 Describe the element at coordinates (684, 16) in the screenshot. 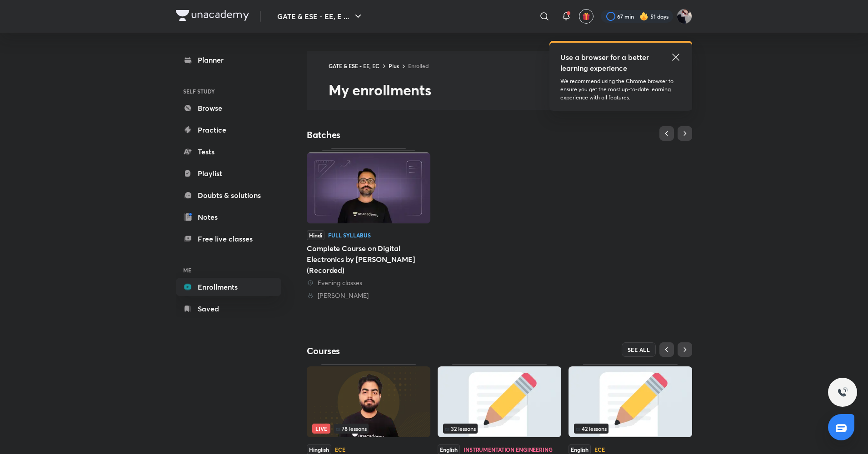

I see `img: Ashutosh Tripathi` at that location.